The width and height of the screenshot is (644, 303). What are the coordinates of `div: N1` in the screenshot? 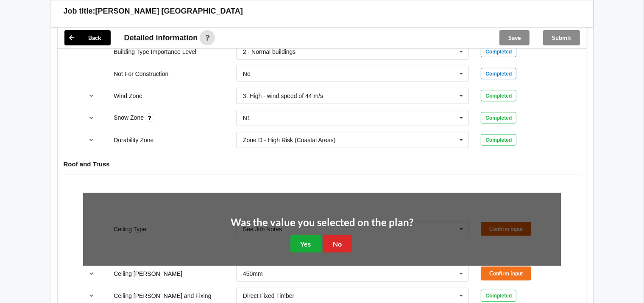 It's located at (247, 118).